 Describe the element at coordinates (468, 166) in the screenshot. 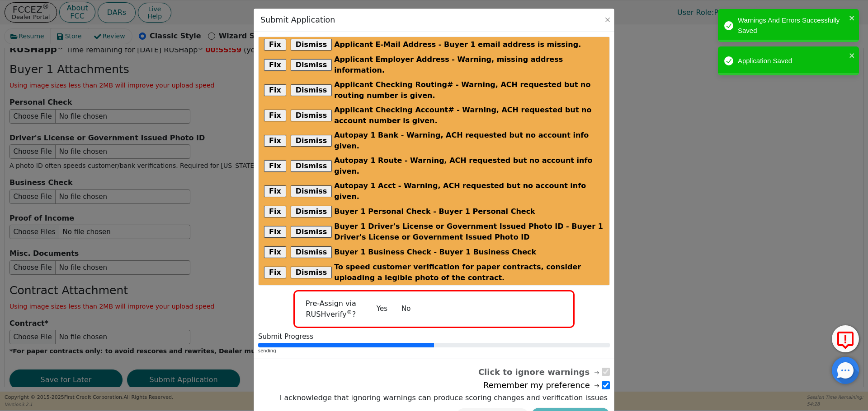

I see `span: Autopay 1 Route - Warning, ACH requested but no account info given.` at that location.